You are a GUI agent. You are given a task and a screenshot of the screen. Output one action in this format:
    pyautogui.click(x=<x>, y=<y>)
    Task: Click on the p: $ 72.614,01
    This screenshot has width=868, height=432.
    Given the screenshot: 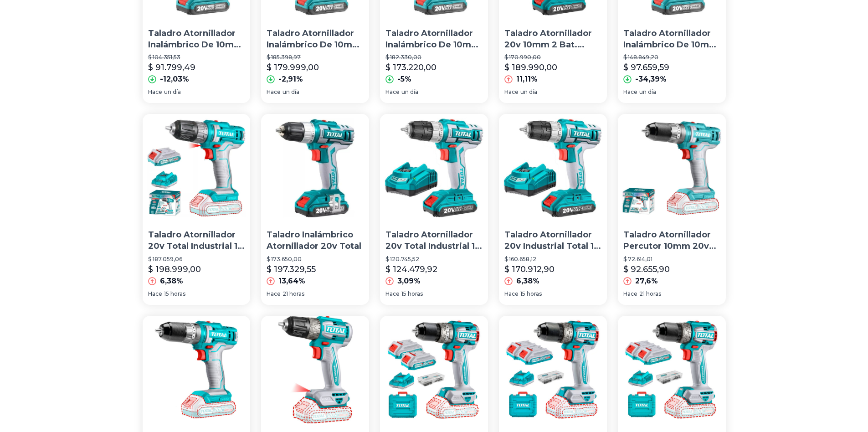 What is the action you would take?
    pyautogui.click(x=672, y=259)
    